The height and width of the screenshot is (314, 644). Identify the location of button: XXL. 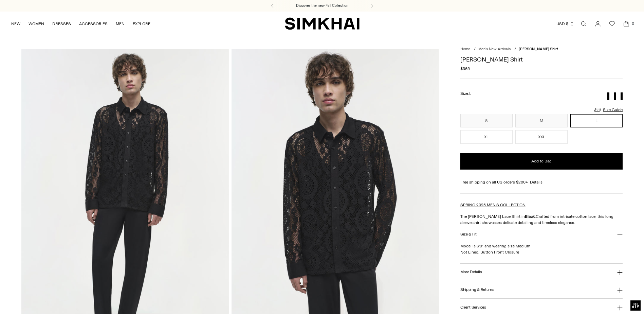
(541, 137).